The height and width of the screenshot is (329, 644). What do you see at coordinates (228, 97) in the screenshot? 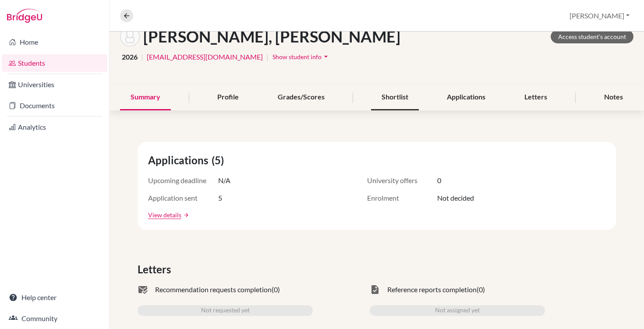
I see `div: Profile` at bounding box center [228, 97].